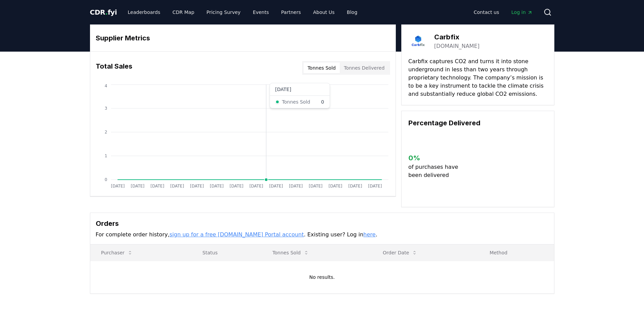 The height and width of the screenshot is (324, 644). Describe the element at coordinates (400, 252) in the screenshot. I see `button: Order Date` at that location.